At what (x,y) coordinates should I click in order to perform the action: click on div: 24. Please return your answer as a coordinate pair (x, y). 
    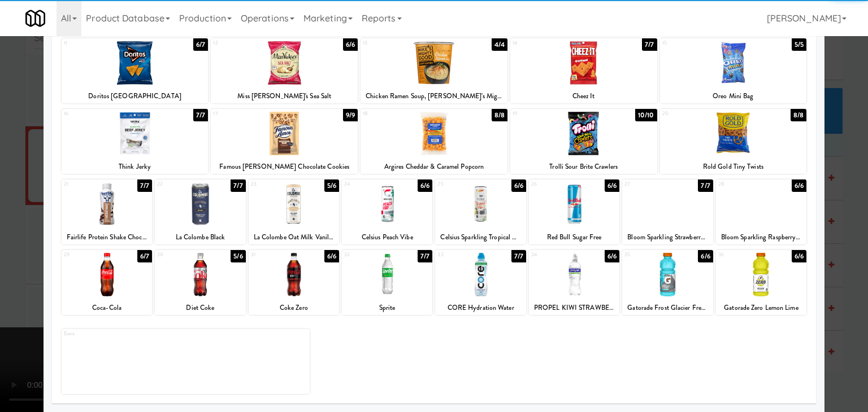
    Looking at the image, I should click on (366, 184).